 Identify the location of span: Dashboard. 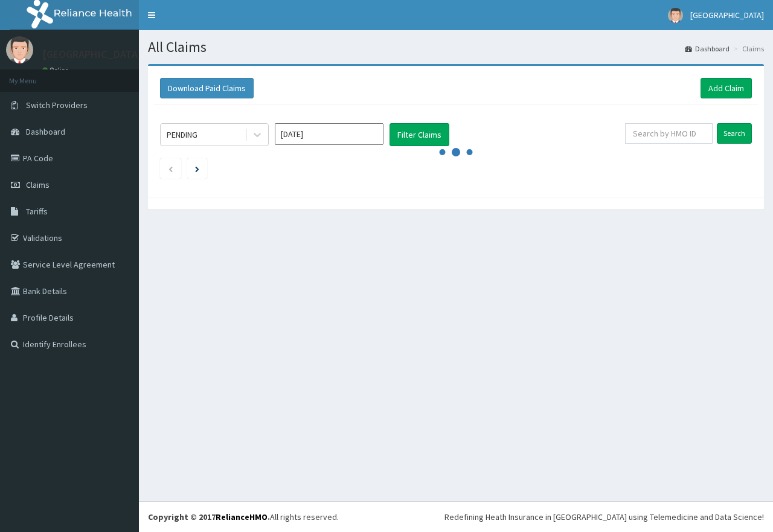
(46, 132).